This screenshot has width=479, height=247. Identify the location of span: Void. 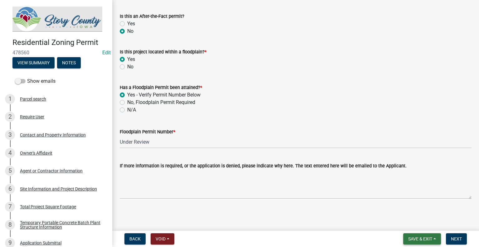
(161, 239).